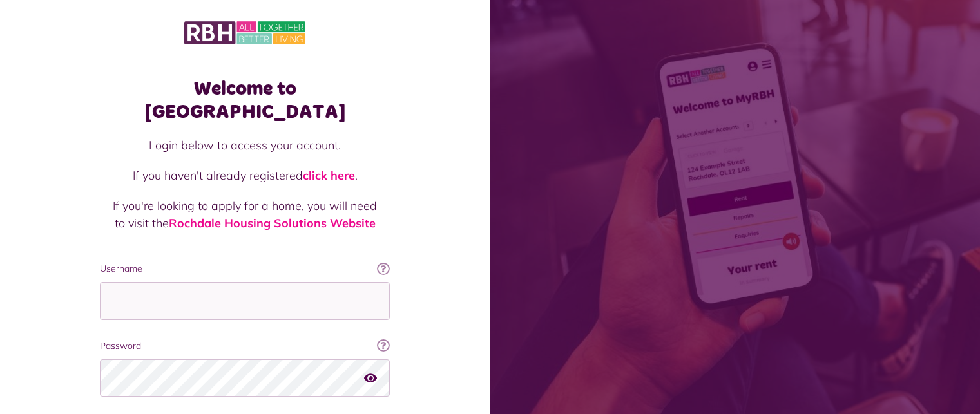 The width and height of the screenshot is (980, 414). Describe the element at coordinates (245, 269) in the screenshot. I see `label: Username` at that location.